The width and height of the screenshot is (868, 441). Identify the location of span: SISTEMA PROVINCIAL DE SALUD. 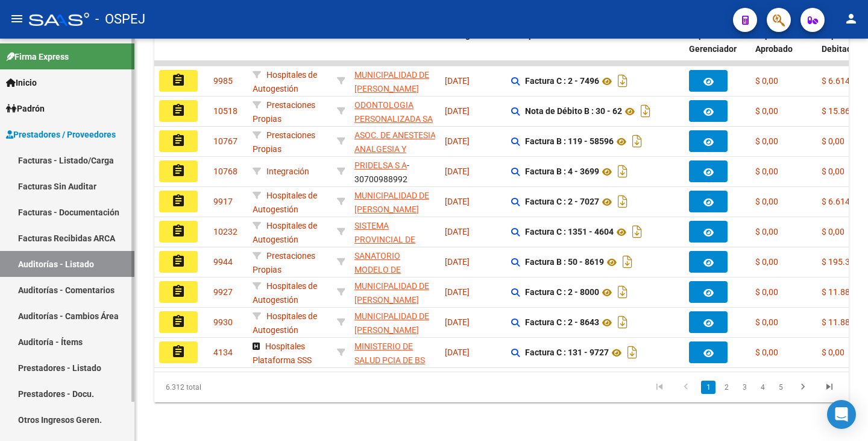
(385, 239).